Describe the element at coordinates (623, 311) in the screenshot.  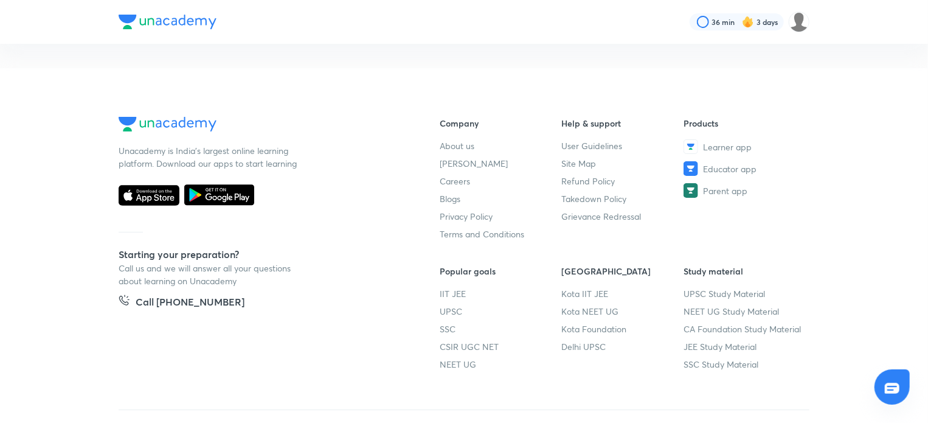
I see `a: Kota NEET UG` at that location.